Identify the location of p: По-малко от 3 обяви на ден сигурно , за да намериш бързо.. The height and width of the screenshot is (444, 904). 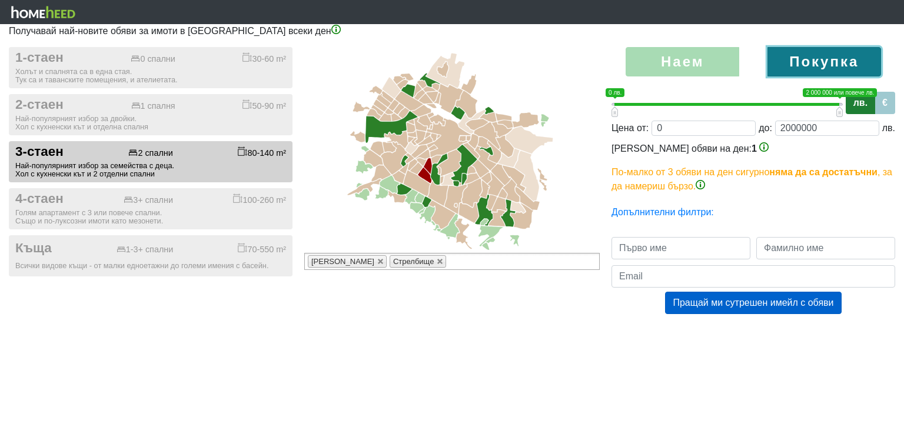
(753, 180).